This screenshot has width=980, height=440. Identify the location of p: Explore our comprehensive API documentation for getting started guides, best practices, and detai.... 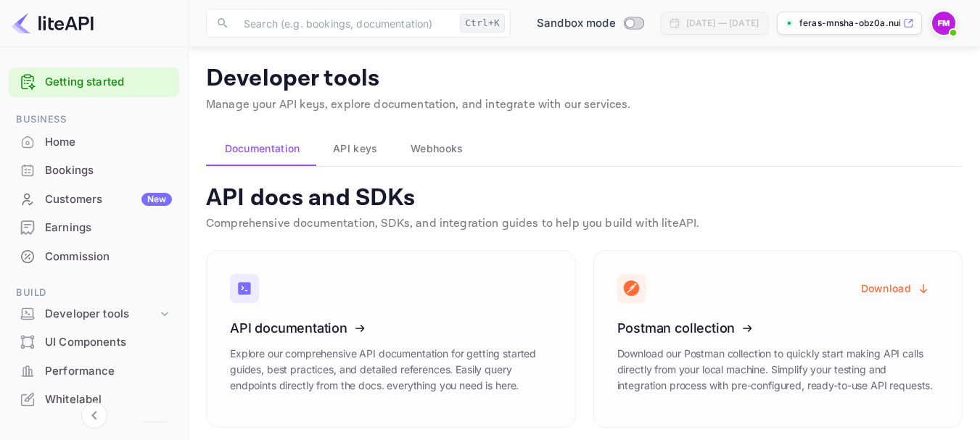
(391, 370).